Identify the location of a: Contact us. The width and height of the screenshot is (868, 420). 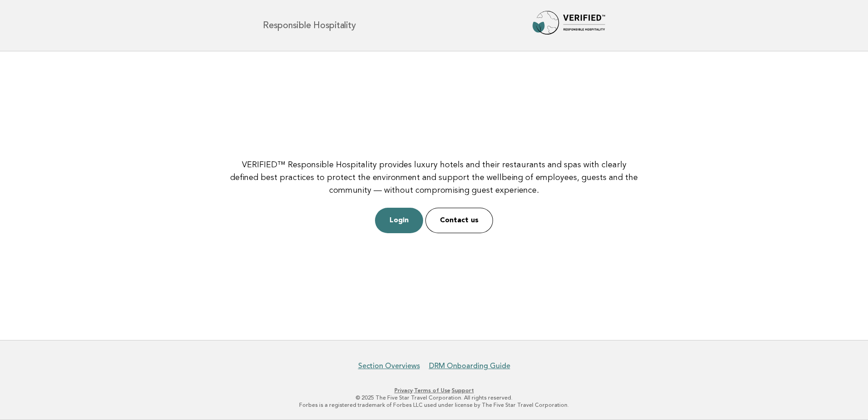
(459, 220).